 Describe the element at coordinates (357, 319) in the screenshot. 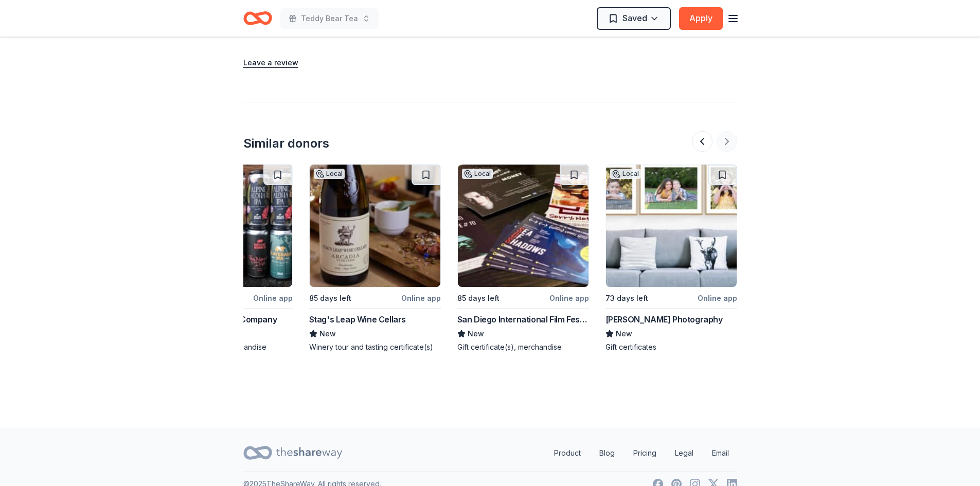

I see `div: Stag's Leap Wine Cellars` at that location.